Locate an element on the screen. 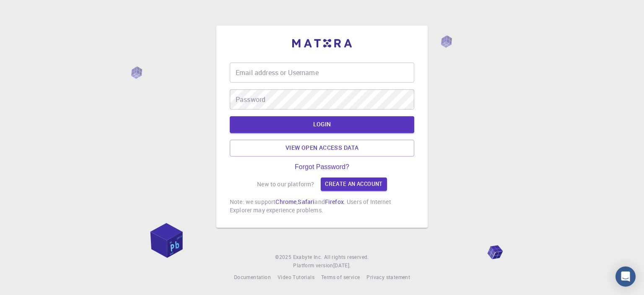 This screenshot has height=295, width=644. span: All rights reserved. is located at coordinates (346, 257).